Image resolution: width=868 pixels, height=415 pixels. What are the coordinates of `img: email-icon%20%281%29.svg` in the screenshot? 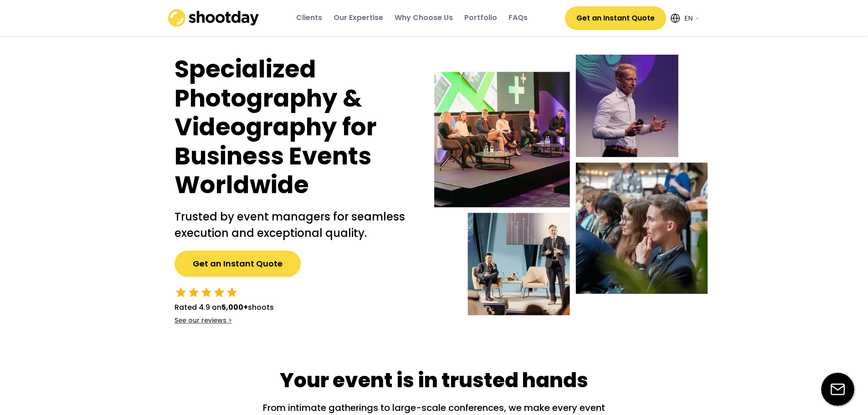 It's located at (837, 389).